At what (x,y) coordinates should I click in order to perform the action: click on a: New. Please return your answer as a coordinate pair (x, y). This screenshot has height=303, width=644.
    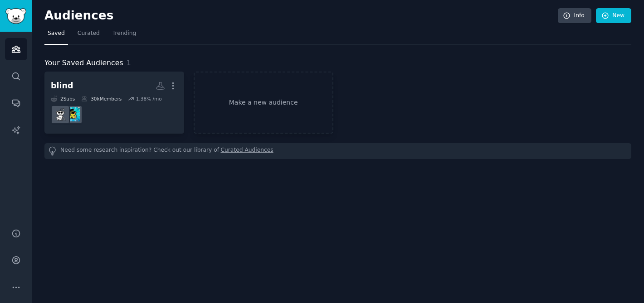
    Looking at the image, I should click on (614, 16).